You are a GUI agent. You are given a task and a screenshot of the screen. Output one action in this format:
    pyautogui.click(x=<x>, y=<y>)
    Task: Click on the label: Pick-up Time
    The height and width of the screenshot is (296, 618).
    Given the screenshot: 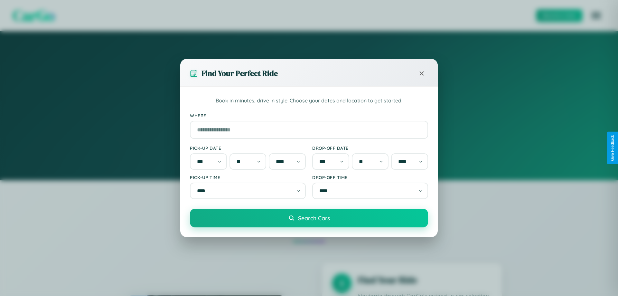 What is the action you would take?
    pyautogui.click(x=248, y=177)
    